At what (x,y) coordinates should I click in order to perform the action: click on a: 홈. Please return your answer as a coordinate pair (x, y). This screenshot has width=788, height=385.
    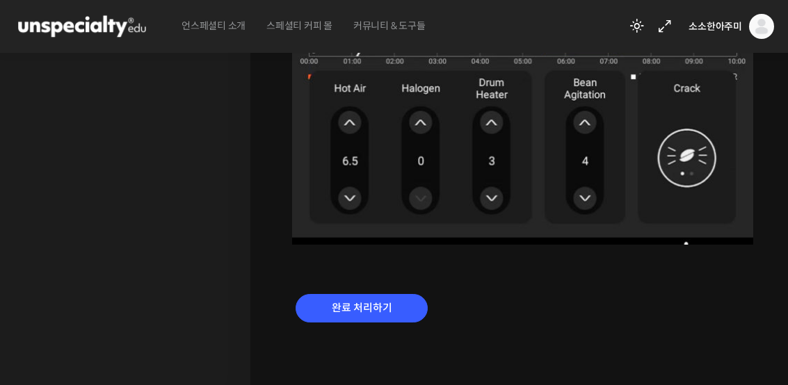
    Looking at the image, I should click on (48, 287).